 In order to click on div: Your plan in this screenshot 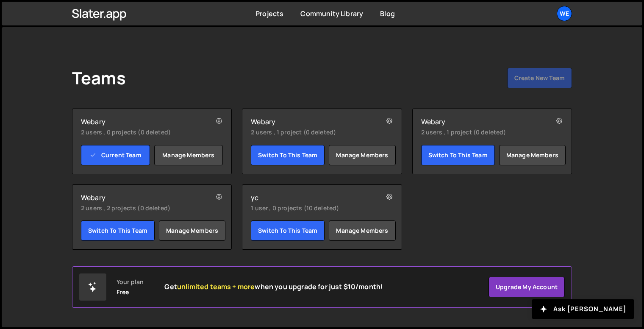, I will do `click(130, 282)`.